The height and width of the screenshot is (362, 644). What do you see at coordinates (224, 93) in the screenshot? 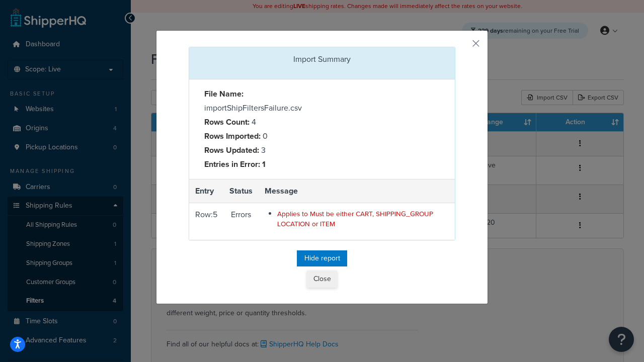
I see `strong: File Name:` at bounding box center [224, 93].